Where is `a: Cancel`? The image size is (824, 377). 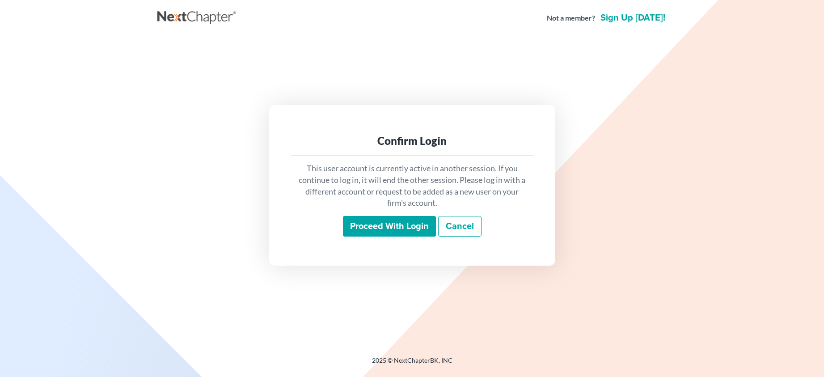
a: Cancel is located at coordinates (459, 226).